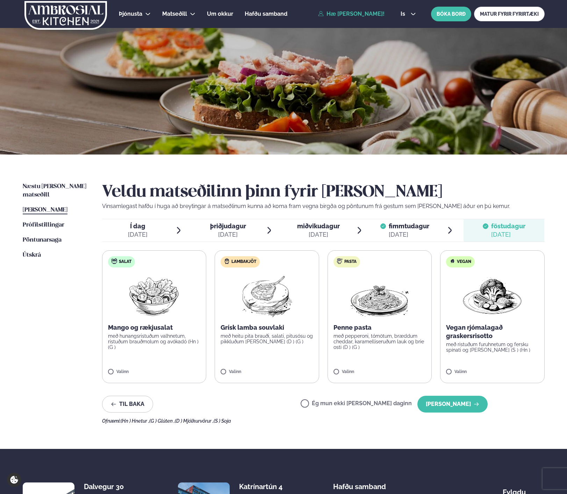 The height and width of the screenshot is (494, 567). I want to click on span: (S ) Soja, so click(222, 421).